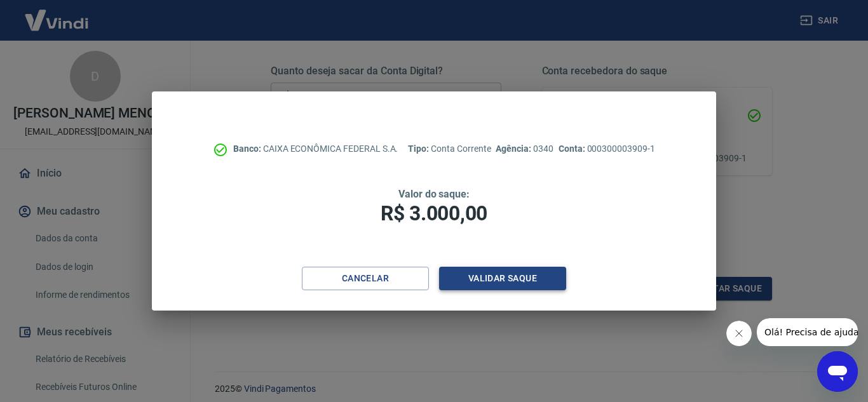  What do you see at coordinates (365, 278) in the screenshot?
I see `button: Cancelar` at bounding box center [365, 278].